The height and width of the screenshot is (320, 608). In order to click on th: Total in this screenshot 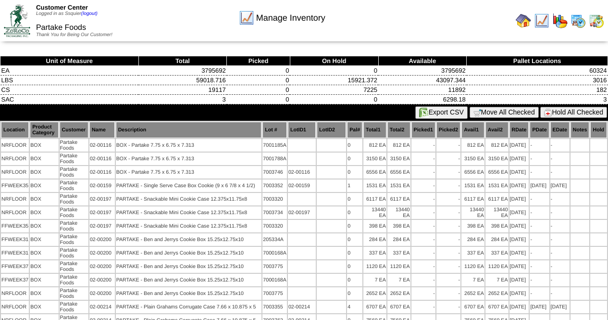, I will do `click(183, 61)`.